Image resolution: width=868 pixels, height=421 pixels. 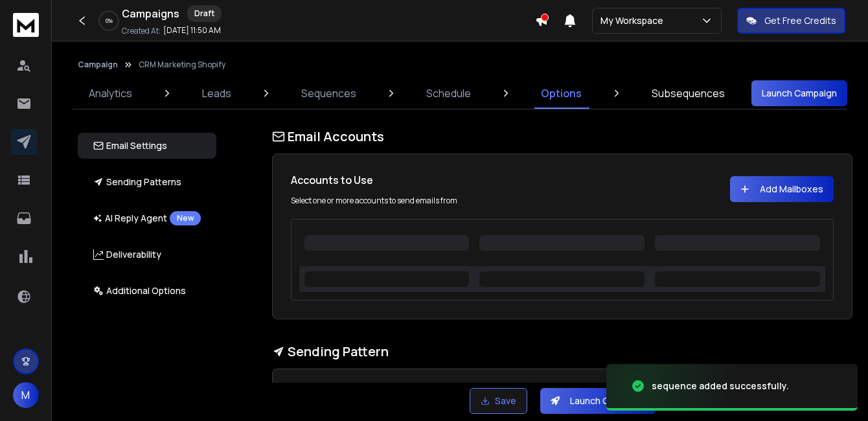 What do you see at coordinates (130, 146) in the screenshot?
I see `p: Email Settings` at bounding box center [130, 146].